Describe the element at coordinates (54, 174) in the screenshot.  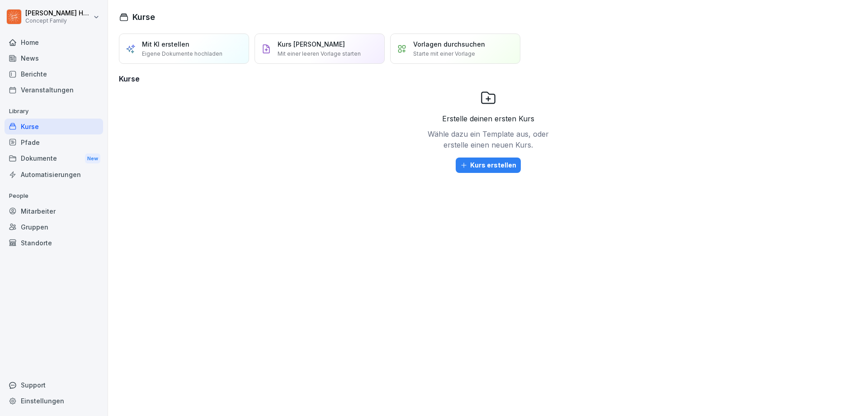
I see `a: Automatisierungen` at that location.